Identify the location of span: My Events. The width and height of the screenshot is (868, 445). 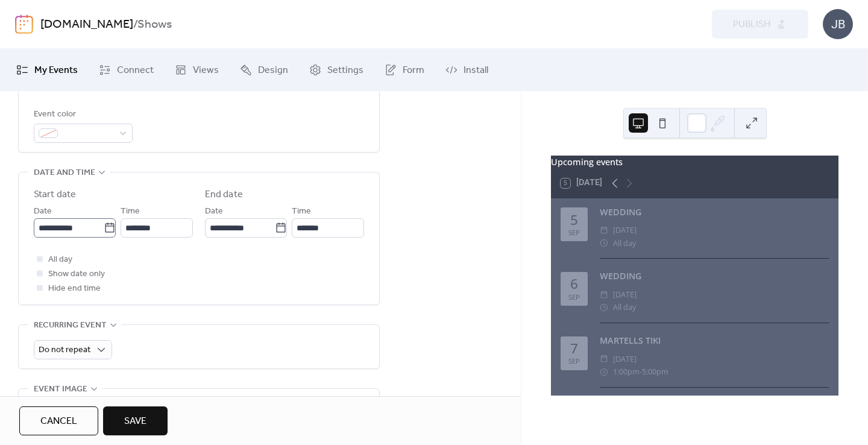
(56, 70).